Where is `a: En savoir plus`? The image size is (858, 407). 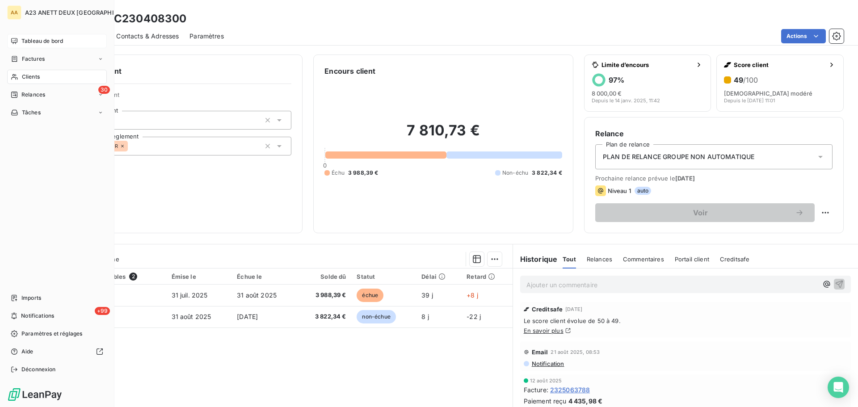 a: En savoir plus is located at coordinates (543, 331).